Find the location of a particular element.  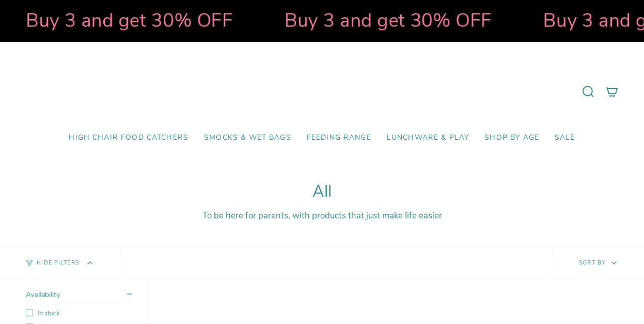

h1: All is located at coordinates (322, 192).